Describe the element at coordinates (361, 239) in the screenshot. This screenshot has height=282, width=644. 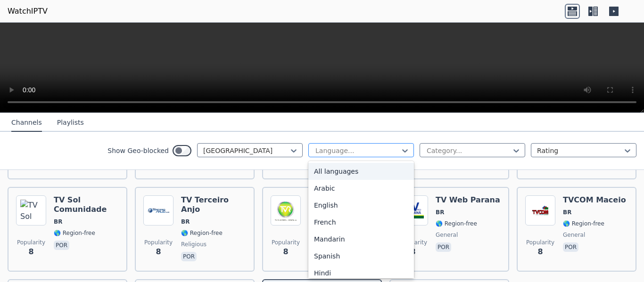
I see `div: Mandarin` at that location.